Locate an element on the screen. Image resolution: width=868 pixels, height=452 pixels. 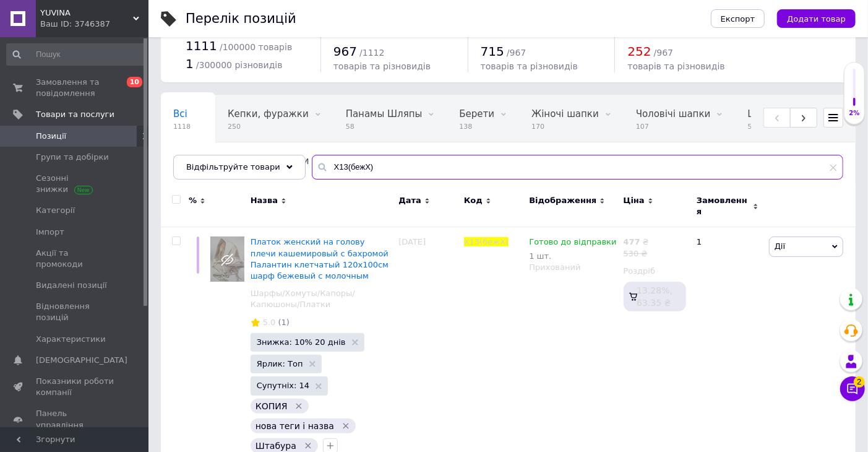
span: Штабура is located at coordinates (276, 446).